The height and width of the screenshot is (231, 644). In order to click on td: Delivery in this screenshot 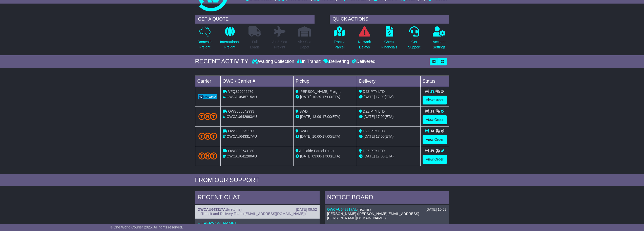, I will do `click(389, 82)`.